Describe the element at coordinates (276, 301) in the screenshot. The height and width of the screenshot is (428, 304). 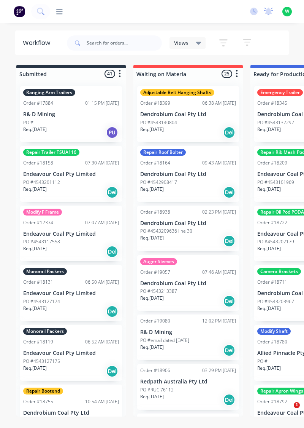
I see `p: PO #4543203967` at that location.